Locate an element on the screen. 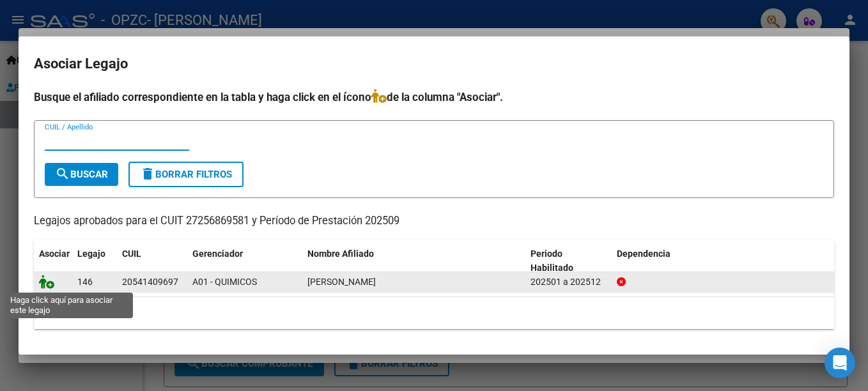 This screenshot has width=868, height=391. datatable-header-cell: Legajo is located at coordinates (94, 261).